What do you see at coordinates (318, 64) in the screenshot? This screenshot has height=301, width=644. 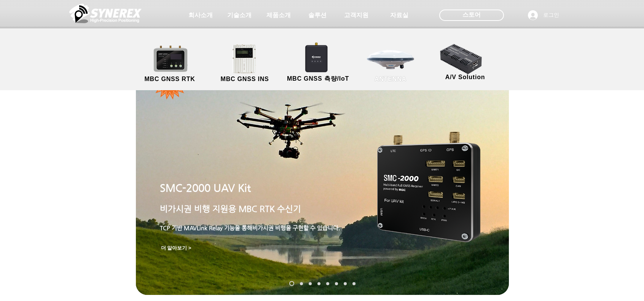 I see `a: MBC GNSS 측량/IoT` at bounding box center [318, 64].